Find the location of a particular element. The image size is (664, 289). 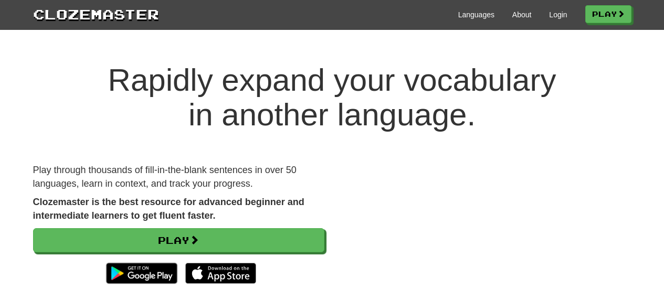

p: Play through thousands of fill-in-the-blank sentences in over 50 languages, learn in context, and... is located at coordinates (178, 177).